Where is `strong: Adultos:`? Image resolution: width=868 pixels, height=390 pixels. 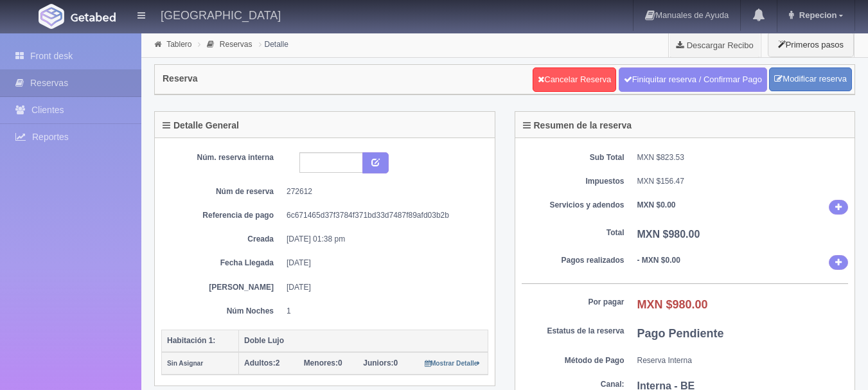
strong: Adultos: is located at coordinates (260, 363).